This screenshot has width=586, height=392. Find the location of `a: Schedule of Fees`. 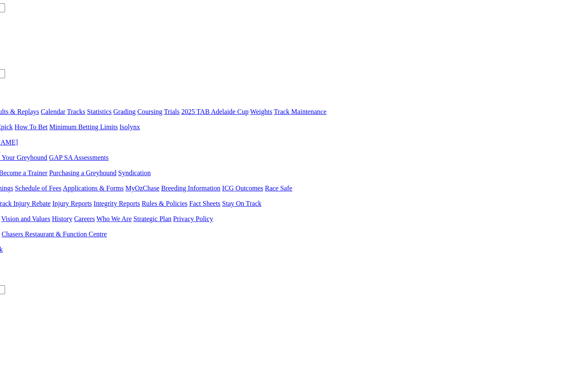

a: Schedule of Fees is located at coordinates (38, 188).